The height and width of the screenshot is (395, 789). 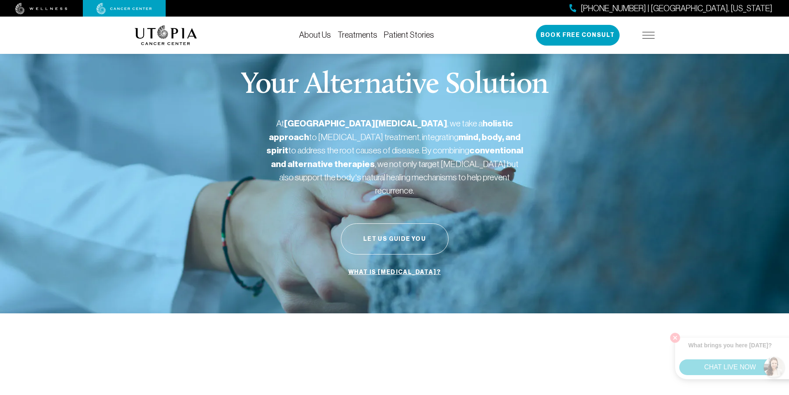 What do you see at coordinates (124, 9) in the screenshot?
I see `img: cancer center` at bounding box center [124, 9].